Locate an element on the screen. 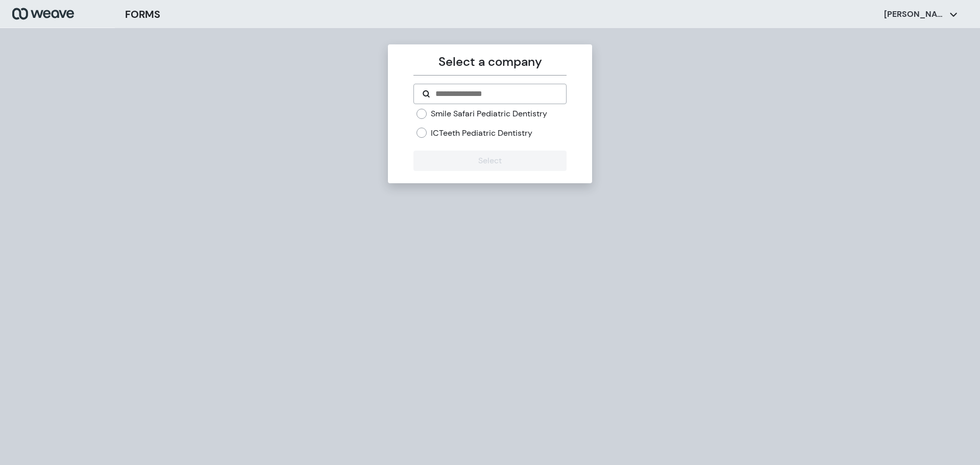 Image resolution: width=980 pixels, height=465 pixels. label: ICTeeth Pediatric Dentistry is located at coordinates (481, 133).